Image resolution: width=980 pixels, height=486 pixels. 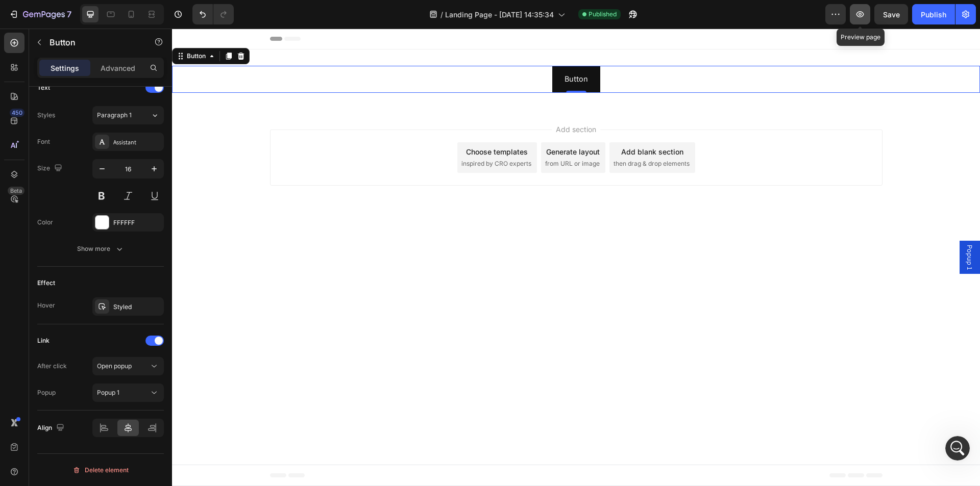 I want to click on span: Add section, so click(x=404, y=101).